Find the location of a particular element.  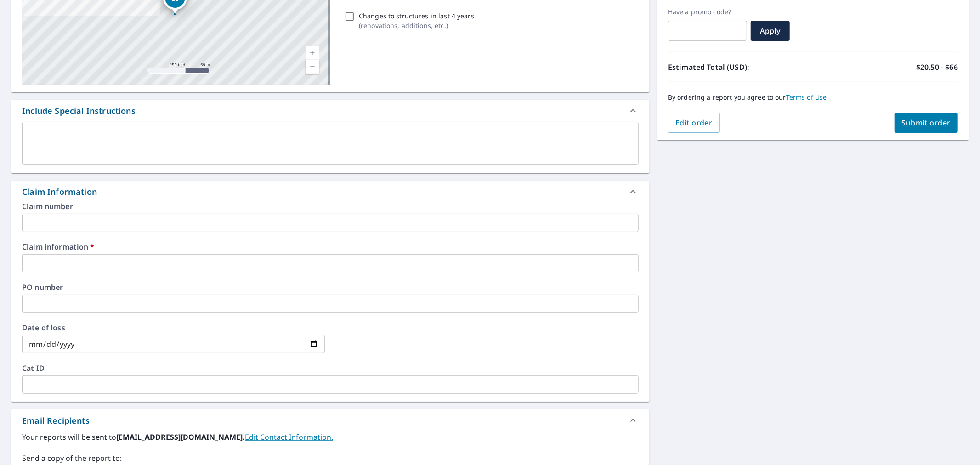

a: Current Level 17, Zoom In is located at coordinates (312, 53).